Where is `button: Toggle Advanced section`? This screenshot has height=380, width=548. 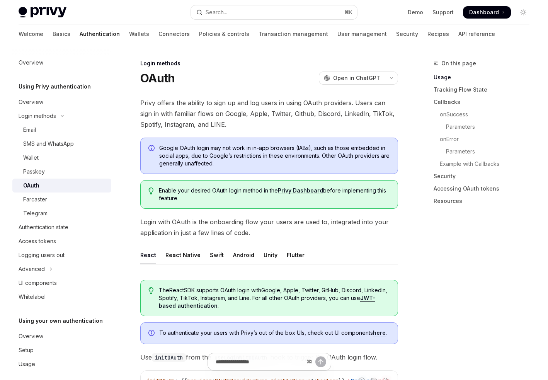
button: Toggle Advanced section is located at coordinates (62, 269).